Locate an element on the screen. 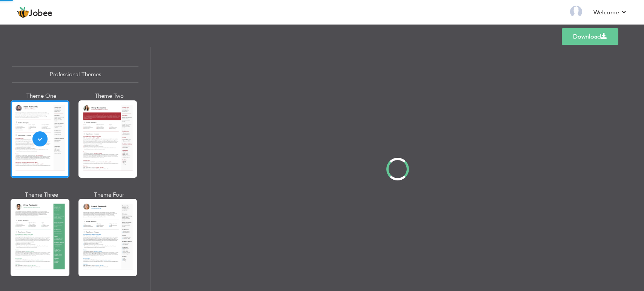 This screenshot has height=291, width=644. img: Profile Img is located at coordinates (576, 12).